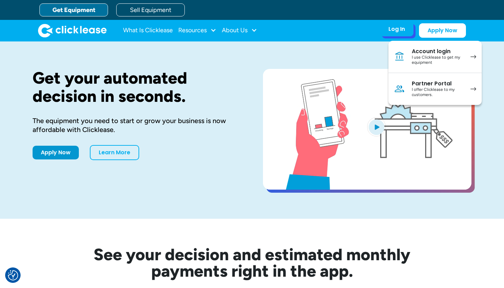 Image resolution: width=504 pixels, height=288 pixels. Describe the element at coordinates (438, 84) in the screenshot. I see `div: Partner Portal` at that location.